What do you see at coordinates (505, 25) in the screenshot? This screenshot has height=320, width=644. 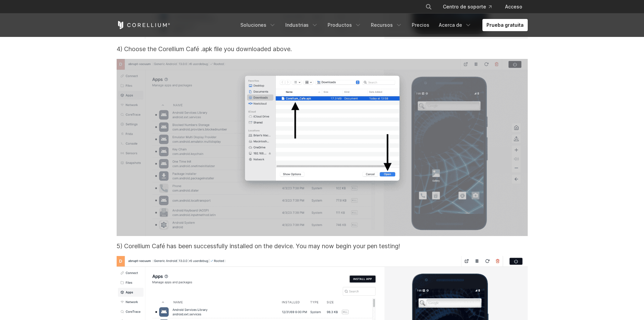 I see `font: Prueba gratuita` at bounding box center [505, 25].